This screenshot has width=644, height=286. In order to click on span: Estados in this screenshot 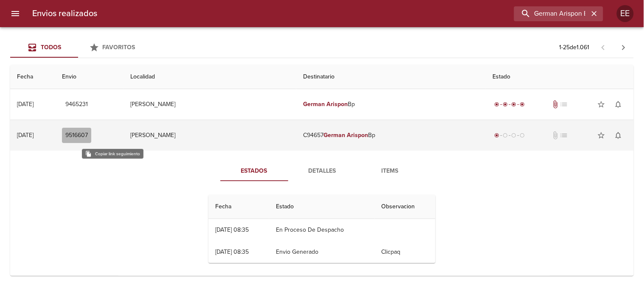, I will do `click(254, 171)`.